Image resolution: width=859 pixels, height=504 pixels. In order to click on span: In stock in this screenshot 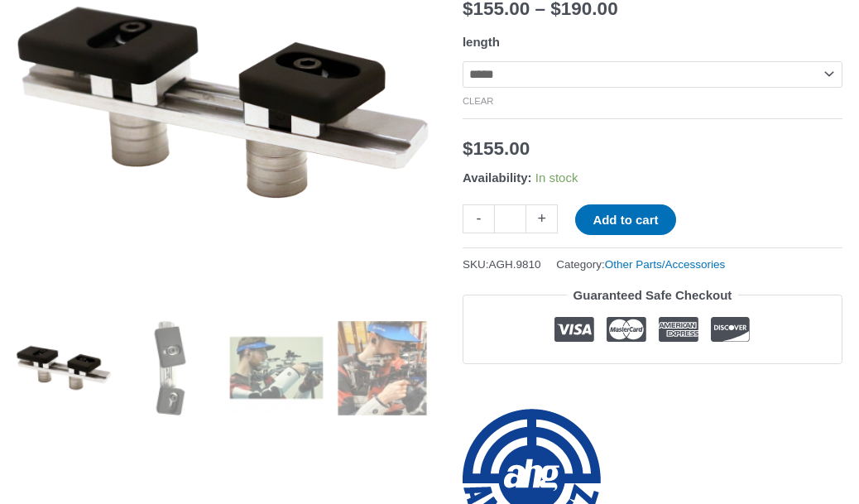, I will do `click(557, 177)`.